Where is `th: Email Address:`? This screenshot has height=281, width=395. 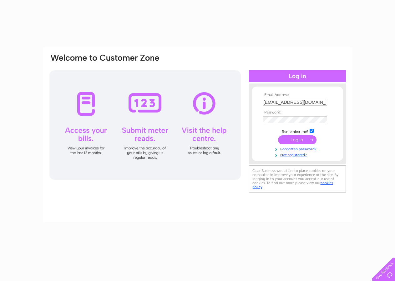 th: Email Address: is located at coordinates (297, 95).